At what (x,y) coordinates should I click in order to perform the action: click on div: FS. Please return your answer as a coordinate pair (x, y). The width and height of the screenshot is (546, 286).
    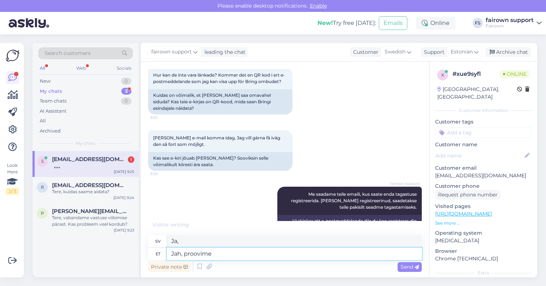
    Looking at the image, I should click on (478, 23).